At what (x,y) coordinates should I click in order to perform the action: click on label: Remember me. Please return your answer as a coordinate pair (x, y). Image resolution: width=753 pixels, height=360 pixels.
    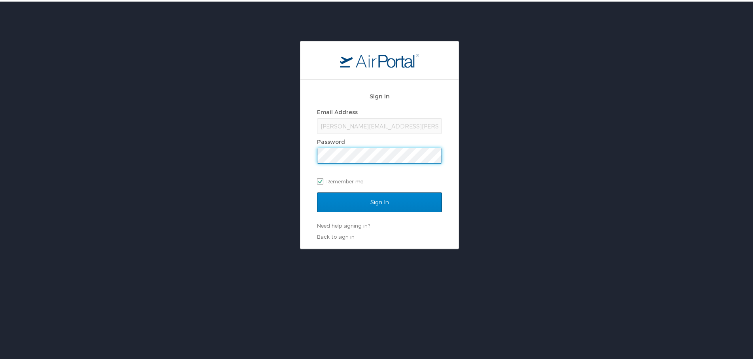
    Looking at the image, I should click on (380, 180).